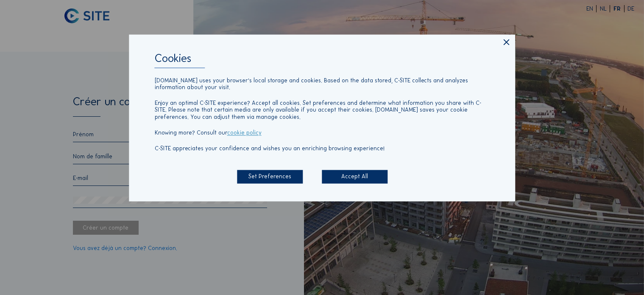  I want to click on div: Accept All, so click(354, 176).